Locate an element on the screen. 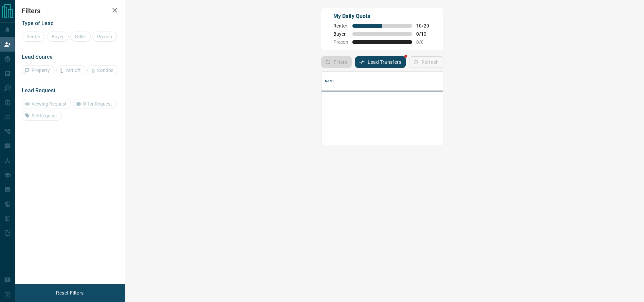 This screenshot has height=302, width=644. span: Type of Lead is located at coordinates (38, 23).